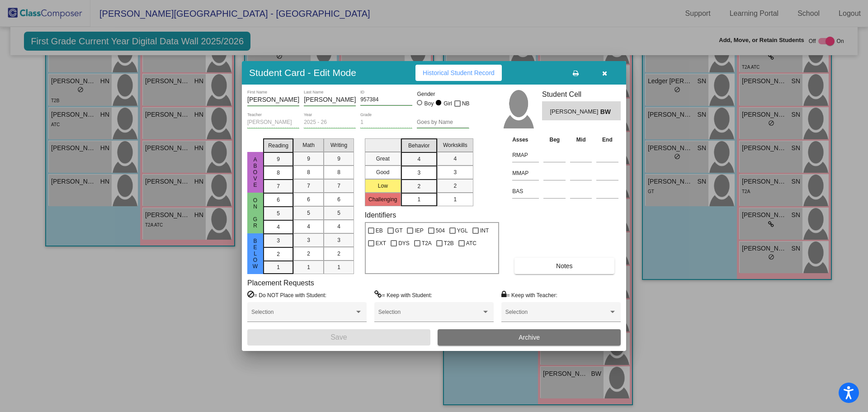 This screenshot has height=412, width=868. Describe the element at coordinates (418, 145) in the screenshot. I see `span: Behavior` at that location.